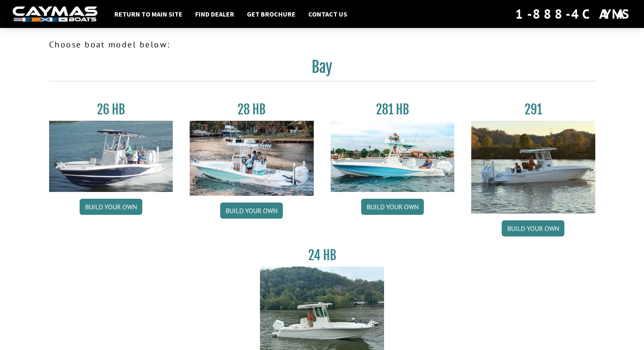 Image resolution: width=644 pixels, height=350 pixels. I want to click on img: 291_Thumbnail.jpg, so click(533, 167).